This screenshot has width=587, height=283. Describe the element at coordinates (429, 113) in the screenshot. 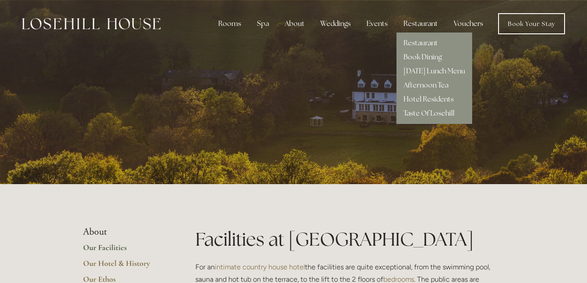

I see `a: Taste Of Losehill` at that location.